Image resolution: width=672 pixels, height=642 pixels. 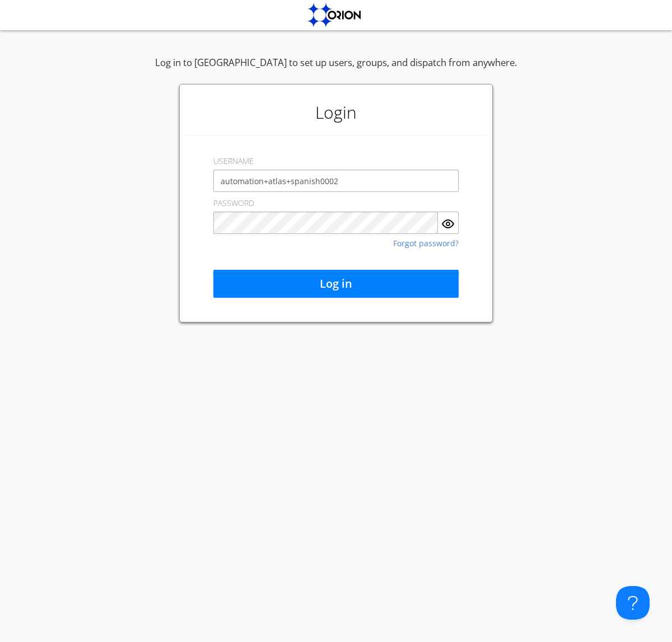 What do you see at coordinates (336, 112) in the screenshot?
I see `h1: Login` at bounding box center [336, 112].